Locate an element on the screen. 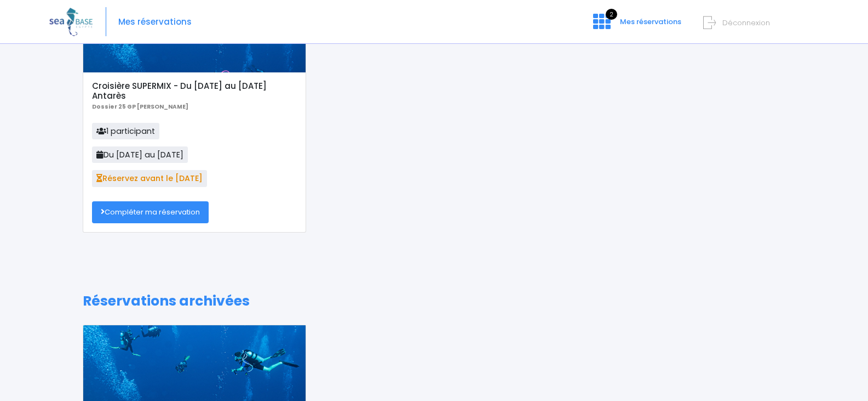  span: 1 participant is located at coordinates (125, 131).